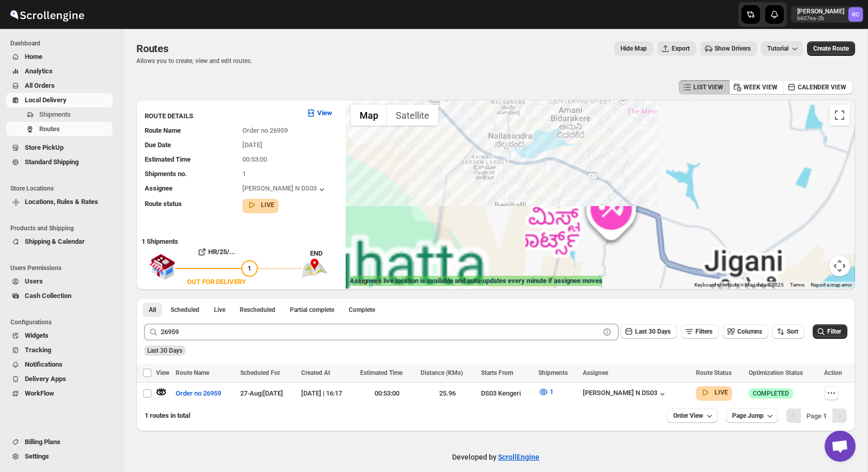 The height and width of the screenshot is (472, 868). What do you see at coordinates (792, 332) in the screenshot?
I see `span: Sort` at bounding box center [792, 332].